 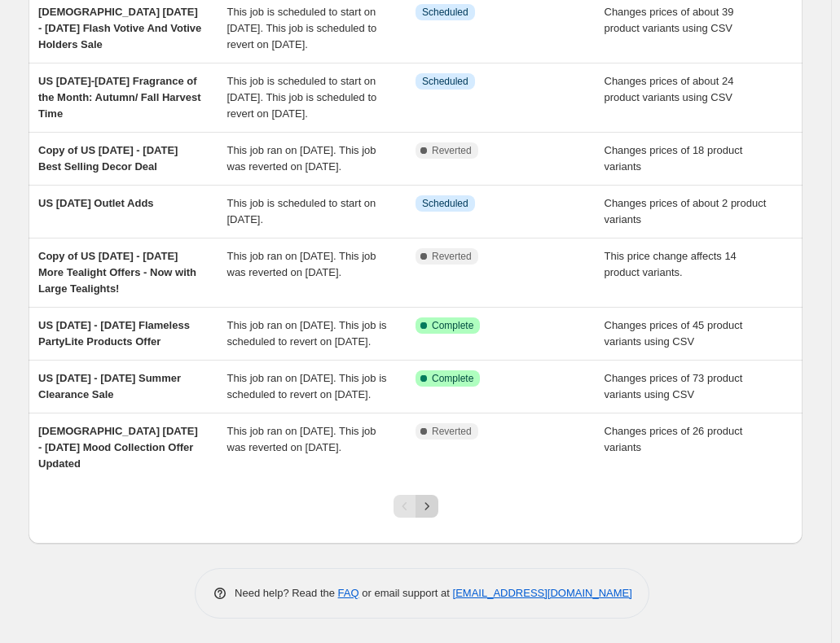 I want to click on span: Changes prices of 45 product variants using CSV, so click(x=673, y=333).